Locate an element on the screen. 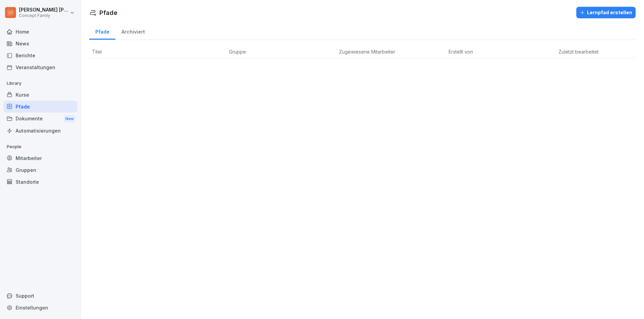 The image size is (644, 319). div: Archiviert is located at coordinates (133, 31).